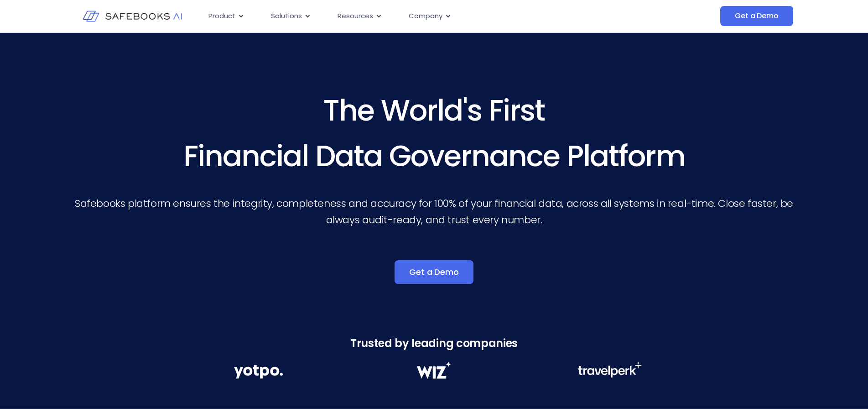  I want to click on img: Financial Data Governance 1, so click(258, 371).